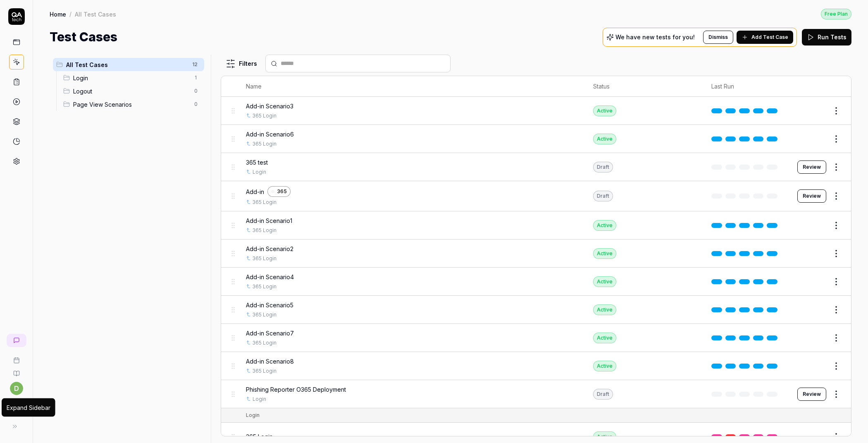  I want to click on div: All Test Cases, so click(95, 14).